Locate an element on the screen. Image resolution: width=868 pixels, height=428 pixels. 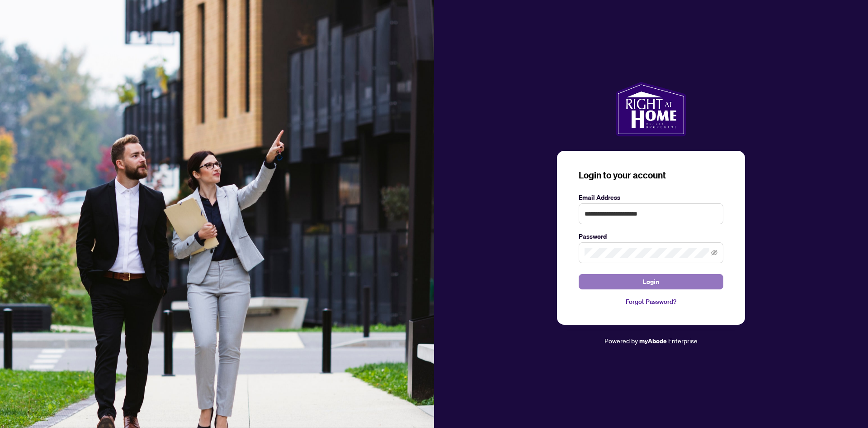
label: Email Address is located at coordinates (651, 198).